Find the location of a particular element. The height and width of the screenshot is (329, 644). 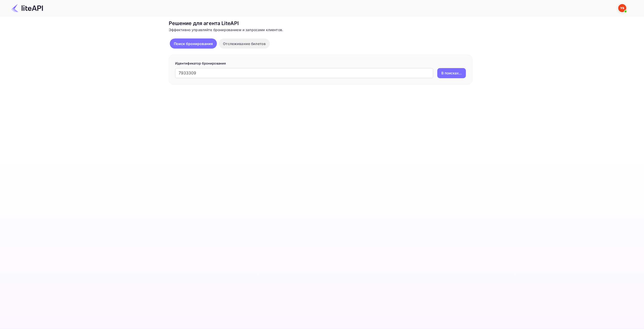

ya-tr-span: Поиск бронирования is located at coordinates (193, 43).